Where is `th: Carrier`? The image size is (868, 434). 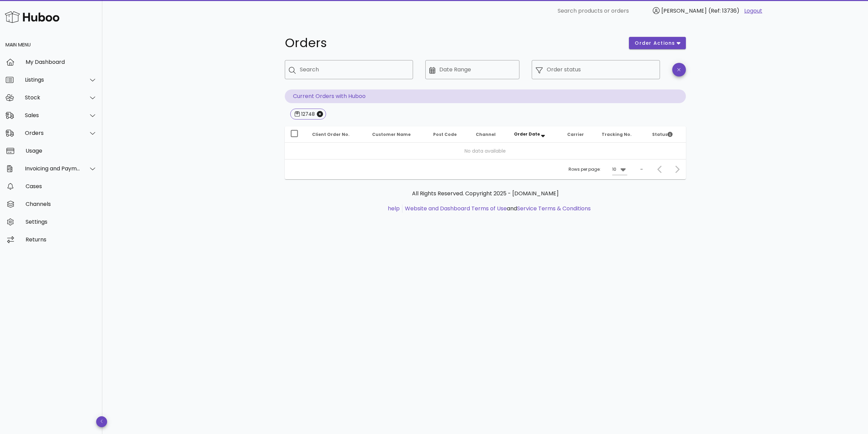 th: Carrier is located at coordinates (579, 134).